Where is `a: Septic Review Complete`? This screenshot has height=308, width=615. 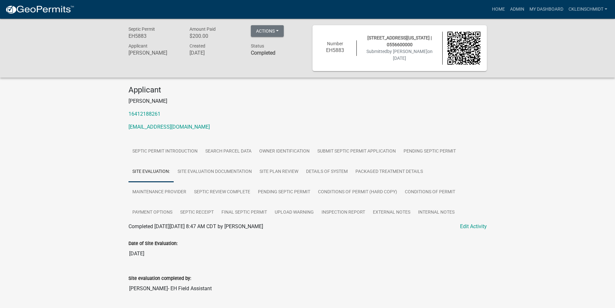
a: Septic Review Complete is located at coordinates (222, 192).